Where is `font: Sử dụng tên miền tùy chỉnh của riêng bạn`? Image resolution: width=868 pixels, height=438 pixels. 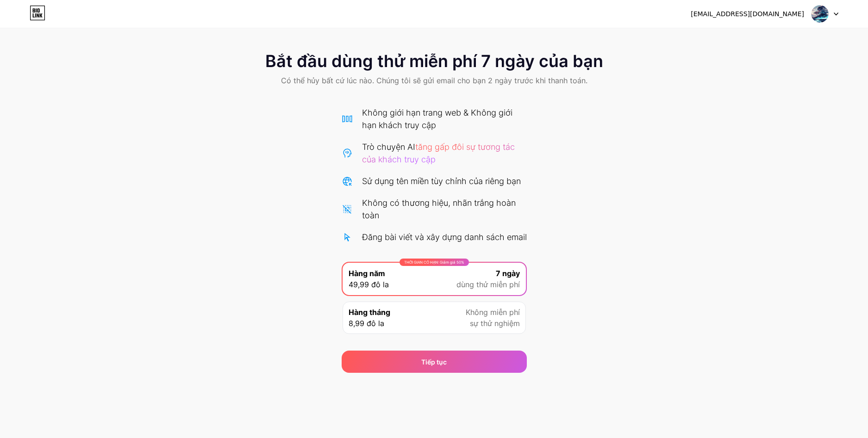 font: Sử dụng tên miền tùy chỉnh của riêng bạn is located at coordinates (441, 181).